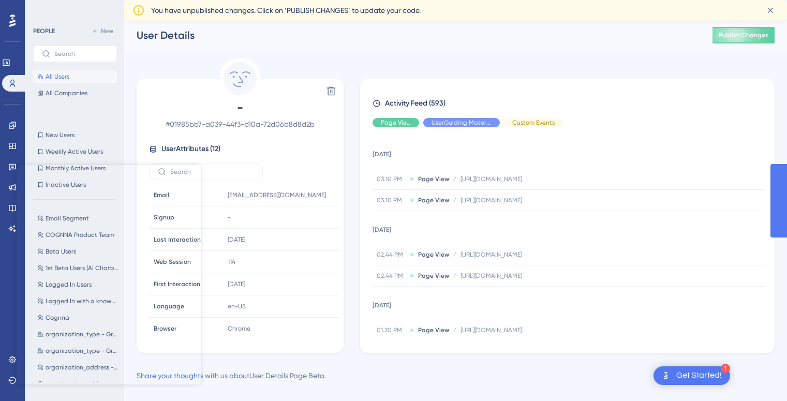 The height and width of the screenshot is (401, 787). Describe the element at coordinates (461, 123) in the screenshot. I see `span: UserGuiding Material` at that location.